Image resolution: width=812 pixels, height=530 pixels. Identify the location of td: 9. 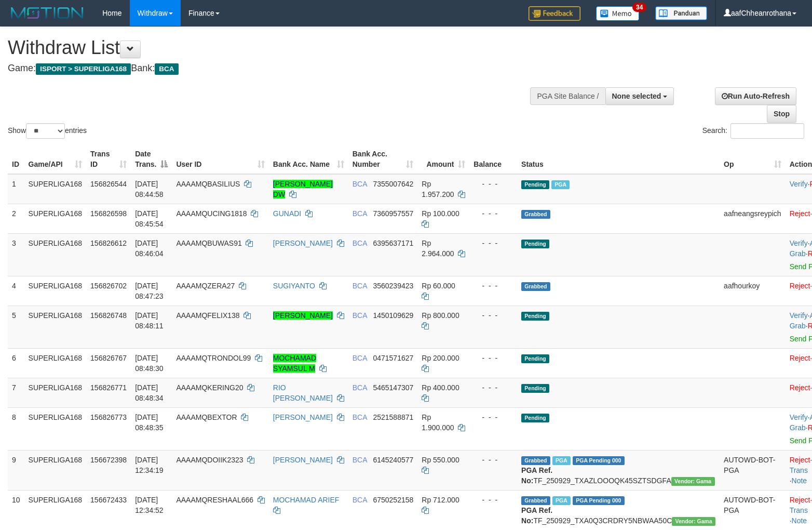
(16, 470).